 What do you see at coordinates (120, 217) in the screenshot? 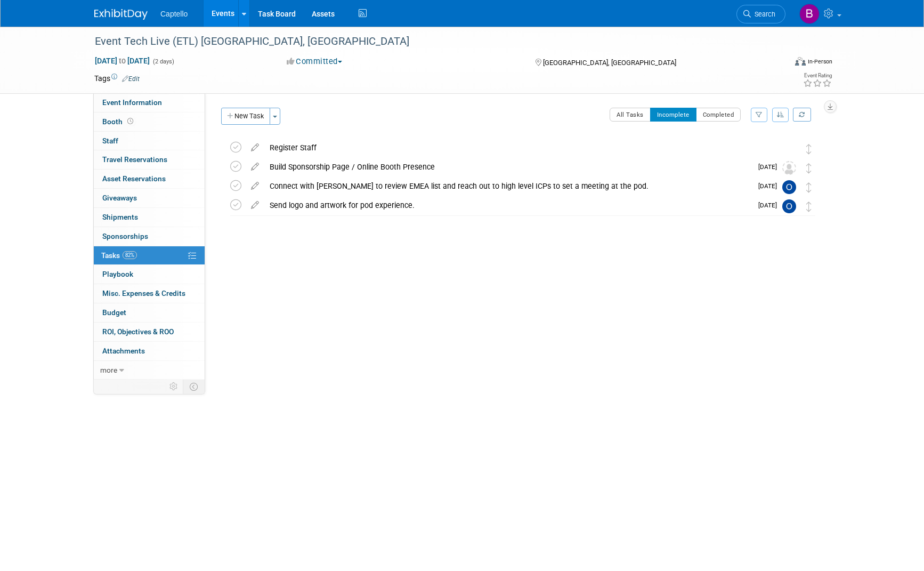
I see `span: Shipments` at bounding box center [120, 217].